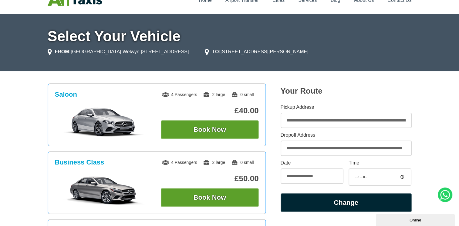  What do you see at coordinates (66, 95) in the screenshot?
I see `h3: Saloon` at bounding box center [66, 95].